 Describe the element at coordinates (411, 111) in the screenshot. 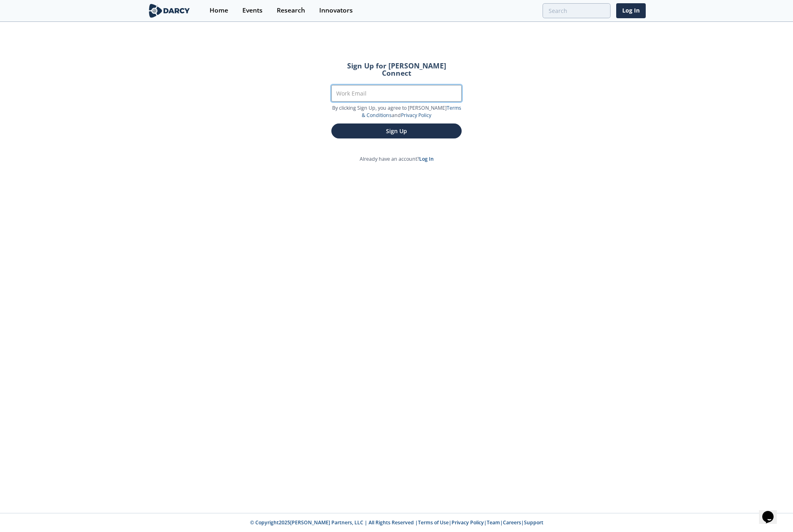

I see `a: Terms & Conditions` at that location.